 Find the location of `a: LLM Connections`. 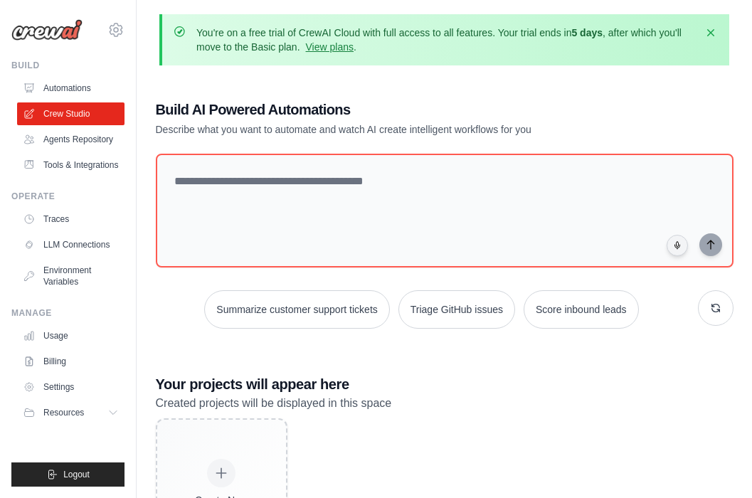

a: LLM Connections is located at coordinates (70, 245).